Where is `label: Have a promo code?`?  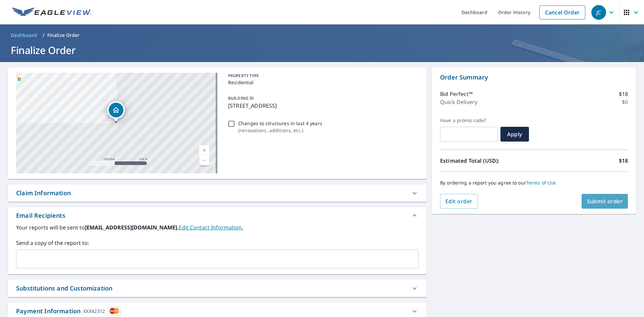 label: Have a promo code? is located at coordinates (469, 120).